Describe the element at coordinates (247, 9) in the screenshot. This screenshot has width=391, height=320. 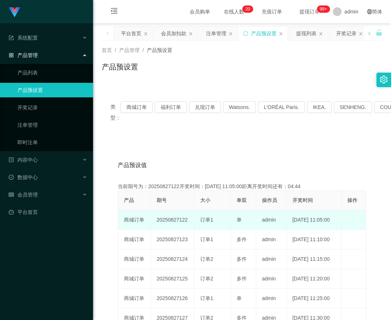
I see `p: 2` at that location.